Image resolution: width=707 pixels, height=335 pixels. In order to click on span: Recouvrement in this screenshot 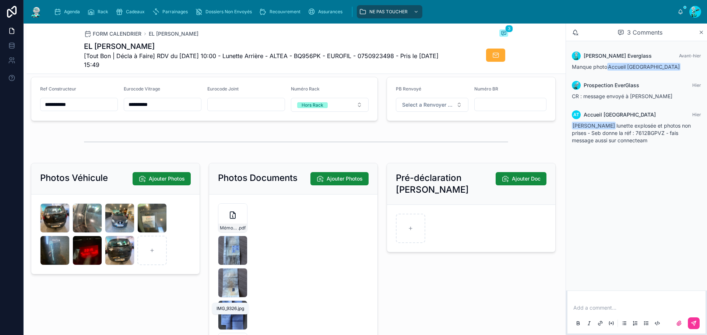, I will do `click(285, 12)`.